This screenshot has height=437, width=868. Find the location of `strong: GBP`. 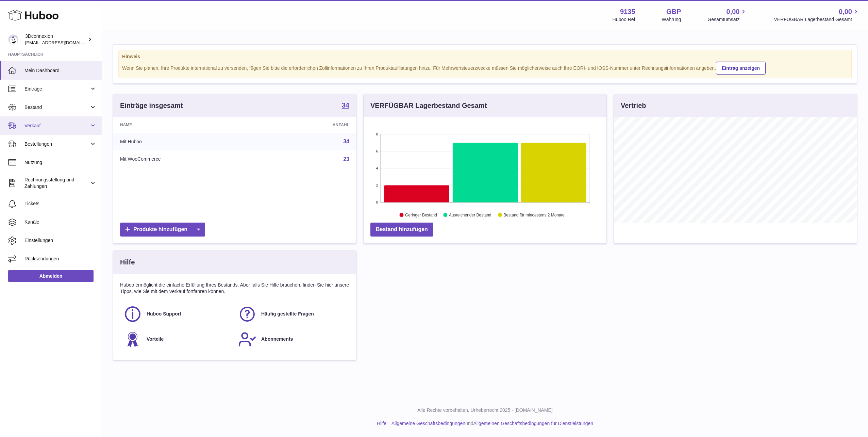

strong: GBP is located at coordinates (673, 11).